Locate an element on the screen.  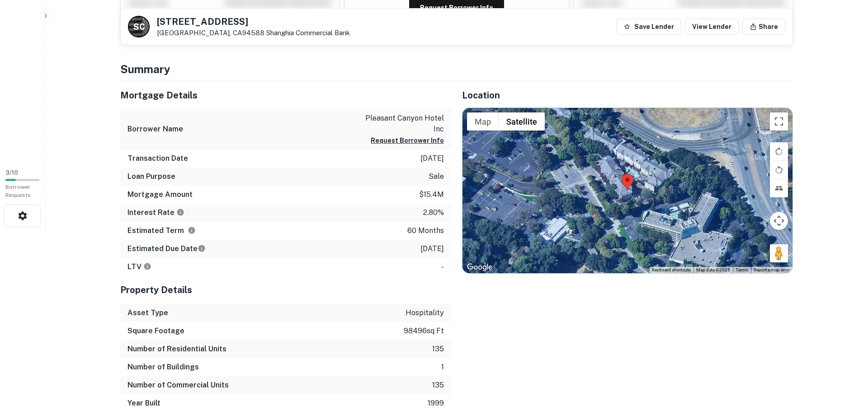
p: 60 months is located at coordinates (426, 231).